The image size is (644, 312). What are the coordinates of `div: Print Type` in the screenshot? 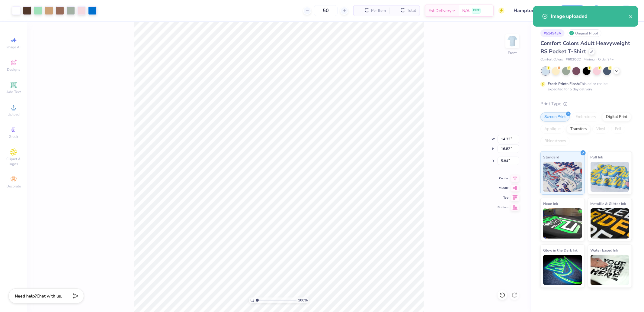 It's located at (586, 104).